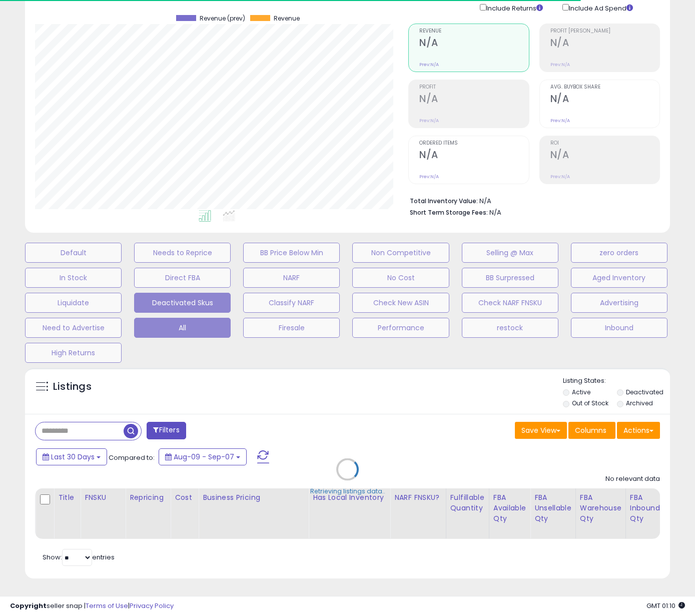 The height and width of the screenshot is (616, 695). What do you see at coordinates (106, 605) in the screenshot?
I see `a: Terms of Use` at bounding box center [106, 605].